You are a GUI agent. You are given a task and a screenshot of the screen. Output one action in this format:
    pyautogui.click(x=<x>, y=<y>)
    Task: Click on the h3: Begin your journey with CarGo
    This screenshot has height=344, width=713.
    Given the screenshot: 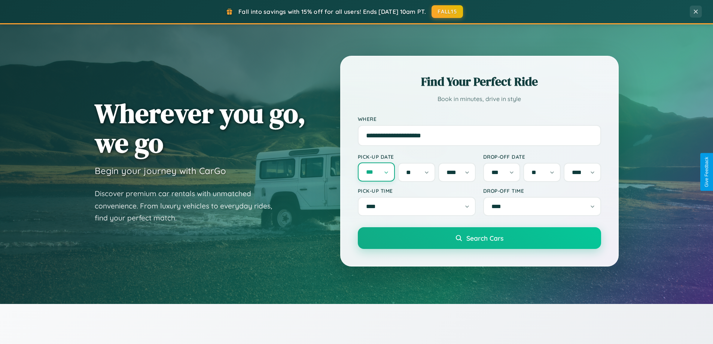 What is the action you would take?
    pyautogui.click(x=160, y=171)
    